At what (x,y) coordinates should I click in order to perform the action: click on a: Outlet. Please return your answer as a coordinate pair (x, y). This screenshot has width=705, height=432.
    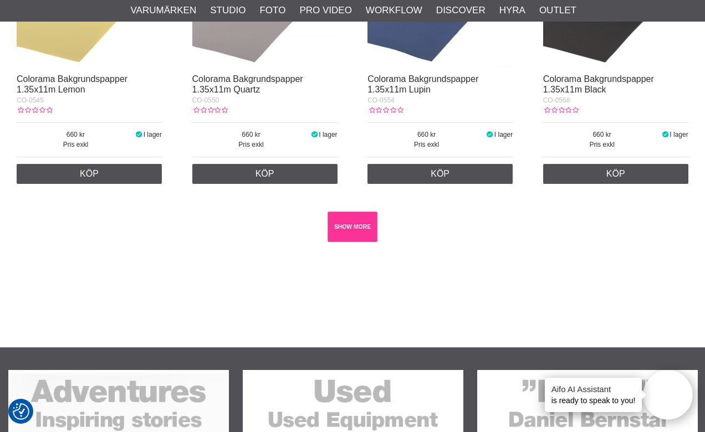
    Looking at the image, I should click on (557, 11).